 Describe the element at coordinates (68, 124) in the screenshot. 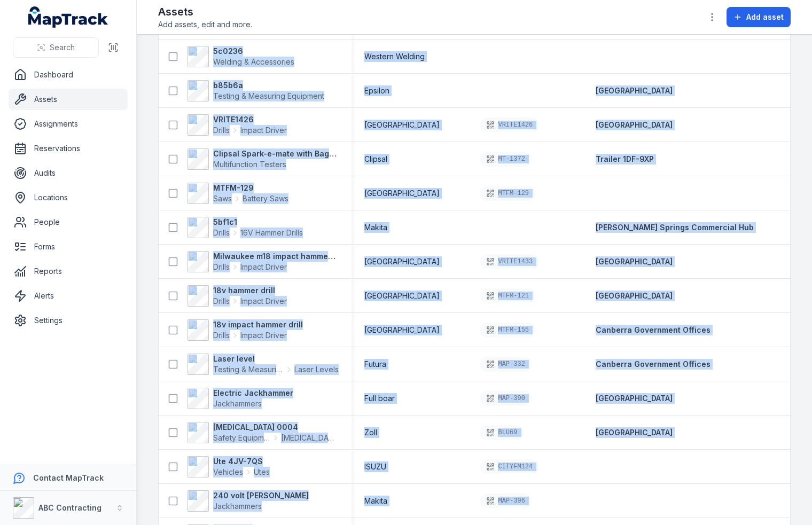

I see `a: Assignments` at that location.